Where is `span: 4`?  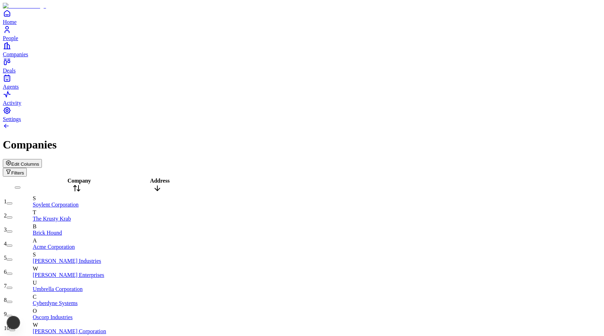
span: 4 is located at coordinates (5, 244).